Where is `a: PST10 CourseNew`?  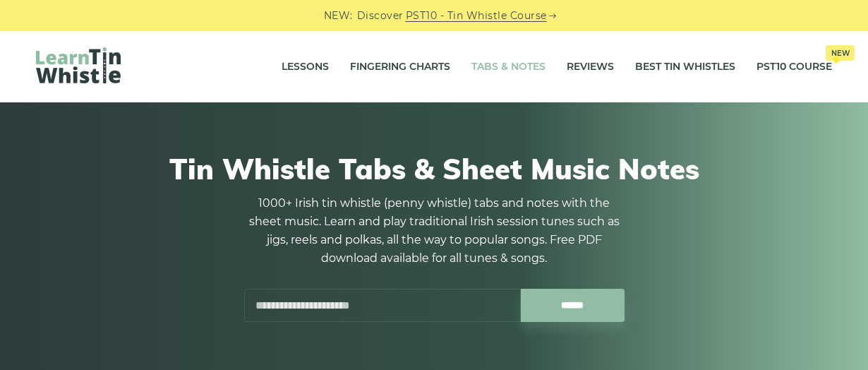 a: PST10 CourseNew is located at coordinates (793, 67).